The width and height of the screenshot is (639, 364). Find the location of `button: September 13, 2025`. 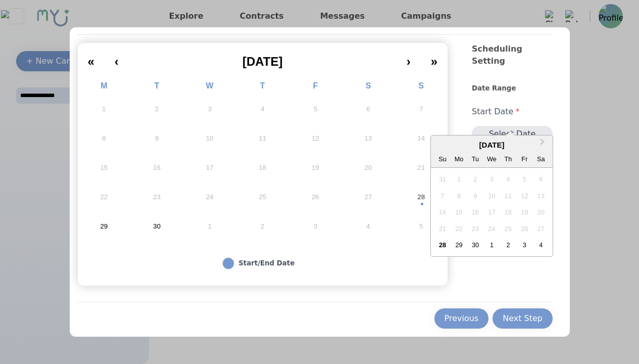

button: September 13, 2025 is located at coordinates (368, 138).